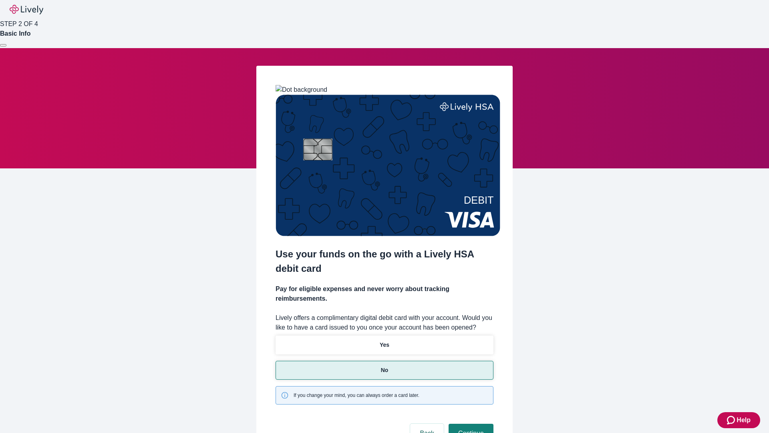 This screenshot has width=769, height=433. Describe the element at coordinates (384, 261) in the screenshot. I see `h2: Use your funds on the go with a Lively HSA debit card` at that location.